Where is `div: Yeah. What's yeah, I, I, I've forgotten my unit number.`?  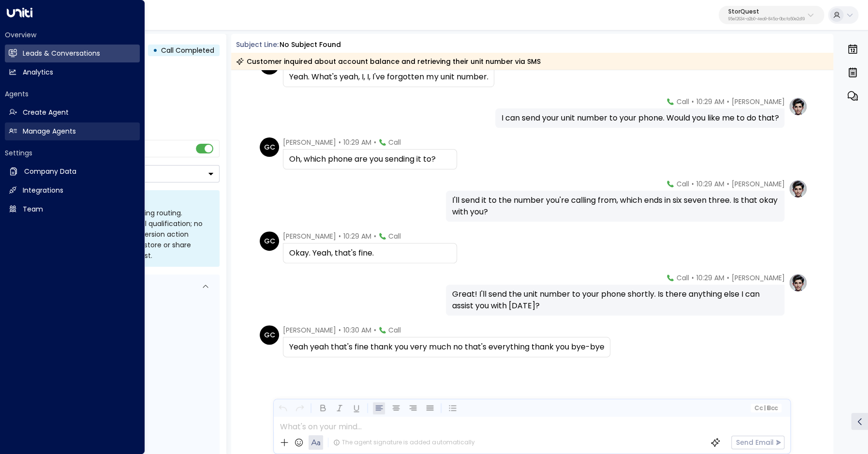 div: Yeah. What's yeah, I, I, I've forgotten my unit number. is located at coordinates (388, 77).